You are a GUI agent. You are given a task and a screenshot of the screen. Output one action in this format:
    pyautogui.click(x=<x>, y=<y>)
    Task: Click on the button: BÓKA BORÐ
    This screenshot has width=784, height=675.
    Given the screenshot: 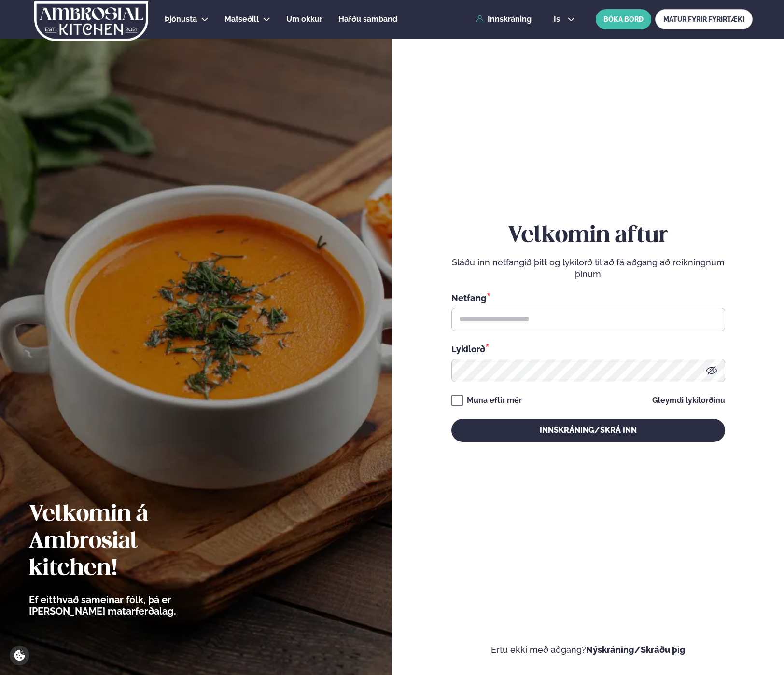 What is the action you would take?
    pyautogui.click(x=623, y=19)
    